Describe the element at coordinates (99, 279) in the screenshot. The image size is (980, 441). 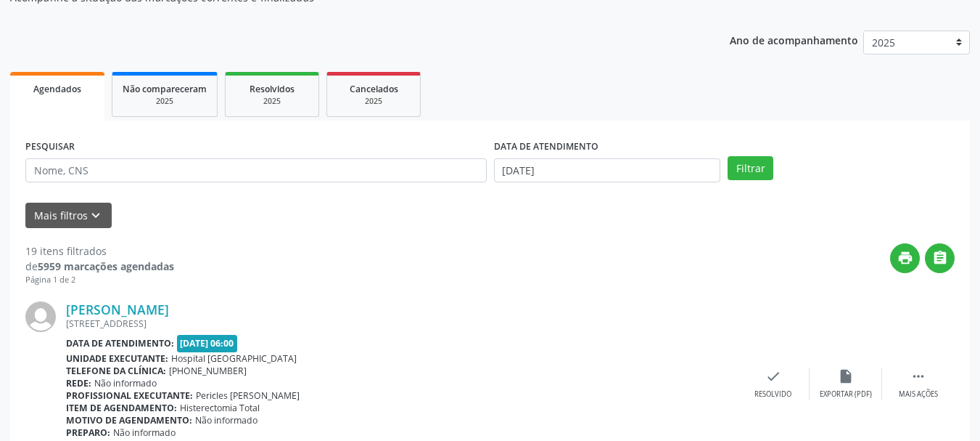
I see `div: Página 1 de 2` at that location.